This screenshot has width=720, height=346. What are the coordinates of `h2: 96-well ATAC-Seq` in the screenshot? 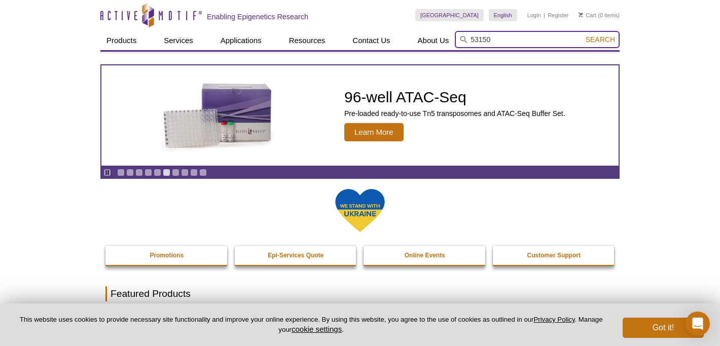 It's located at (455, 97).